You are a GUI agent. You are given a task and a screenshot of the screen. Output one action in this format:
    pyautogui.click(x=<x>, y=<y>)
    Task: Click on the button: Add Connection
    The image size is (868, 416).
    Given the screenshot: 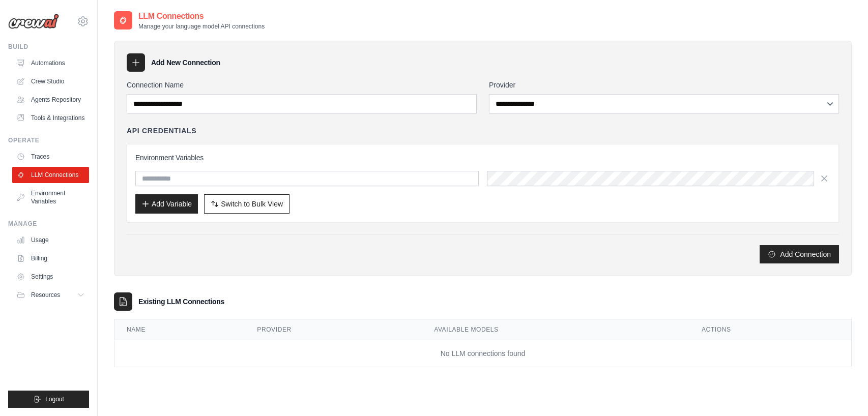 What is the action you would take?
    pyautogui.click(x=800, y=254)
    